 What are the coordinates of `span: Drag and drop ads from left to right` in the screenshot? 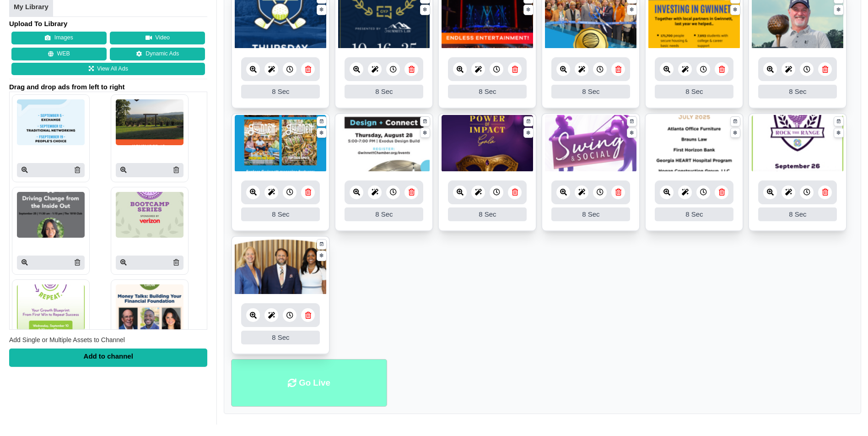 It's located at (108, 87).